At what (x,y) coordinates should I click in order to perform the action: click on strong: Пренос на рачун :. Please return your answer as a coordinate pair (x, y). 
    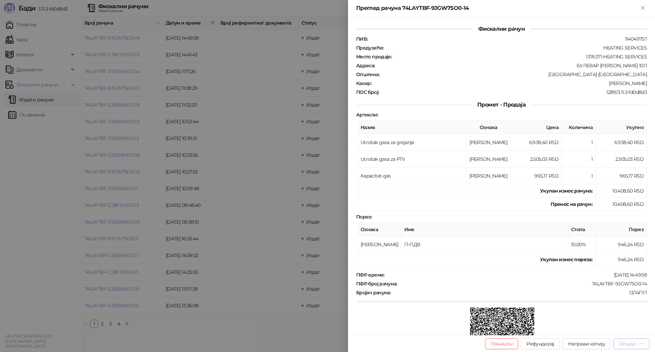
    Looking at the image, I should click on (571, 204).